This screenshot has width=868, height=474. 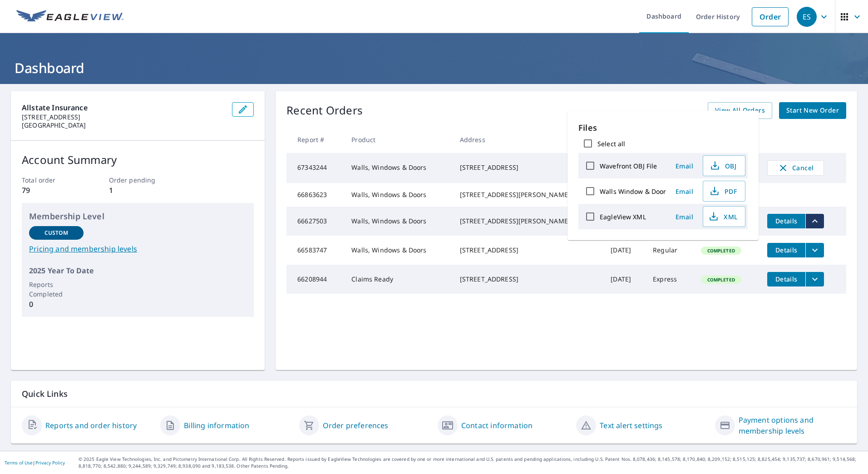 What do you see at coordinates (786, 250) in the screenshot?
I see `button: detailsBtn-66583747` at bounding box center [786, 250].